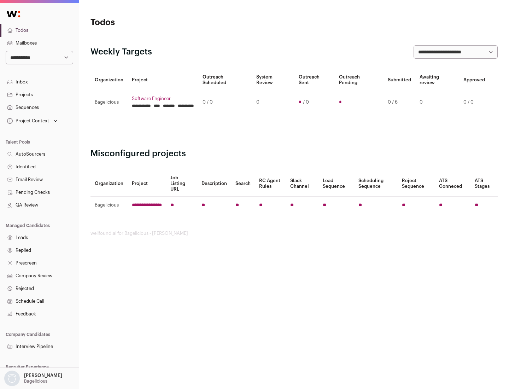 The width and height of the screenshot is (509, 389). What do you see at coordinates (376, 183) in the screenshot?
I see `th: Scheduling Sequence` at bounding box center [376, 183].